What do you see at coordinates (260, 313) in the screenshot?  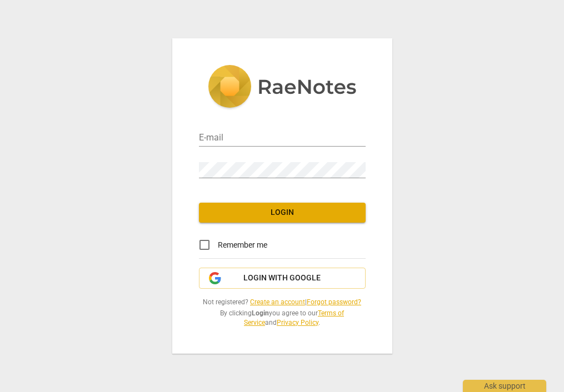 I see `b: Login` at bounding box center [260, 313].